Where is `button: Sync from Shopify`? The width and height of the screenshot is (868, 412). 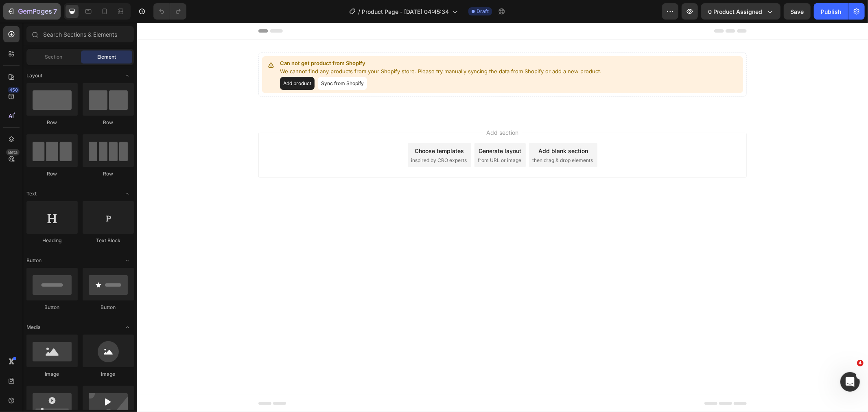
button: Sync from Shopify is located at coordinates (205, 61).